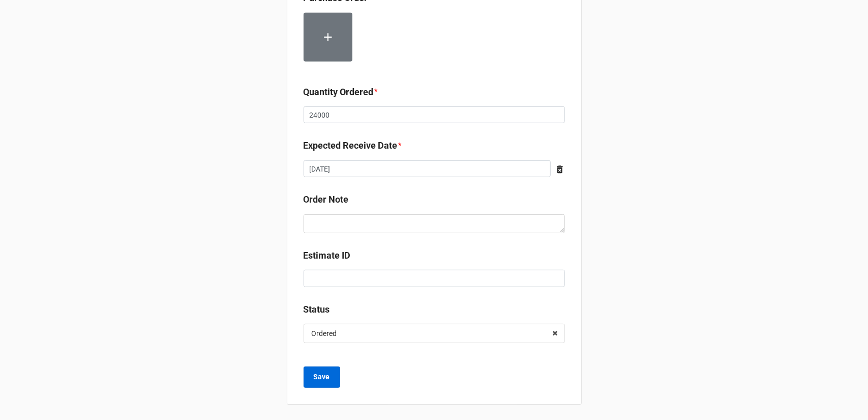 This screenshot has height=420, width=868. I want to click on b: Save, so click(322, 376).